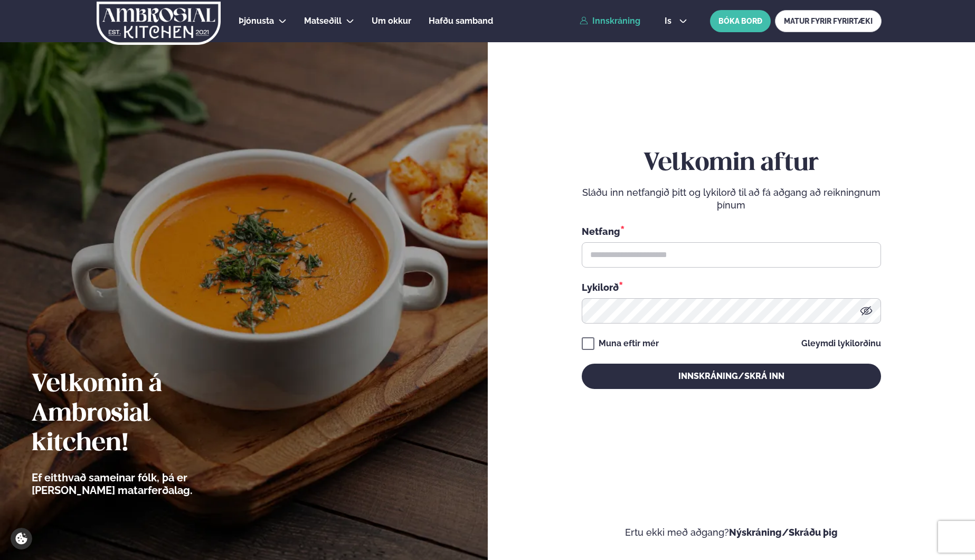 Image resolution: width=975 pixels, height=560 pixels. What do you see at coordinates (669, 21) in the screenshot?
I see `span: is` at bounding box center [669, 21].